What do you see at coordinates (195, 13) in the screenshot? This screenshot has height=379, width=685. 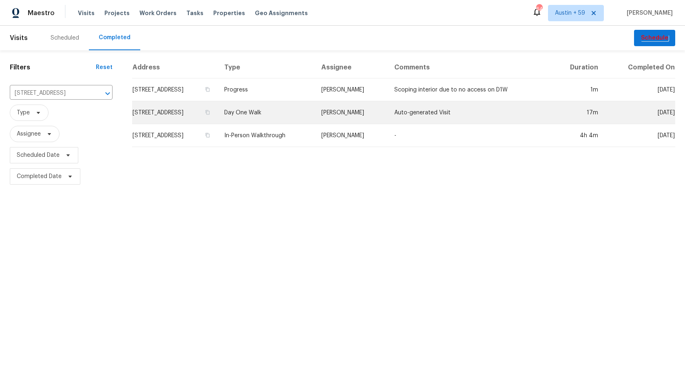 I see `span: Tasks` at bounding box center [195, 13].